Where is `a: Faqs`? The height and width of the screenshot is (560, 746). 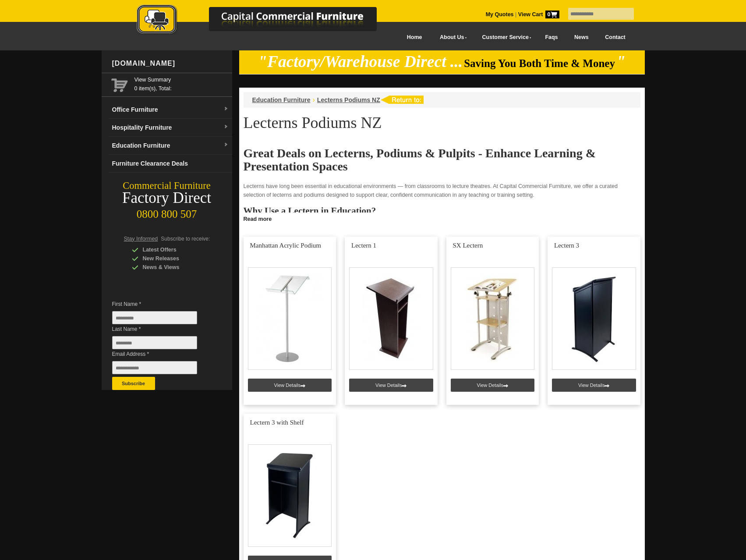 a: Faqs is located at coordinates (552, 37).